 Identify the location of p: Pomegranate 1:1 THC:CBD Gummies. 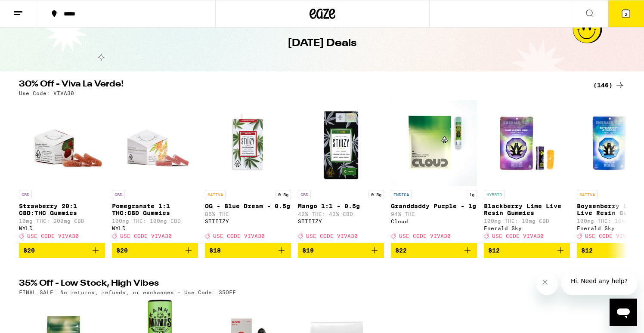
(155, 210).